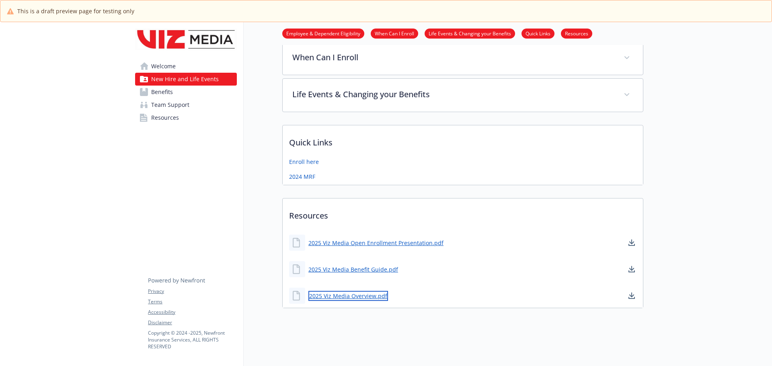 This screenshot has width=772, height=366. What do you see at coordinates (192, 292) in the screenshot?
I see `a: Privacy` at bounding box center [192, 292].